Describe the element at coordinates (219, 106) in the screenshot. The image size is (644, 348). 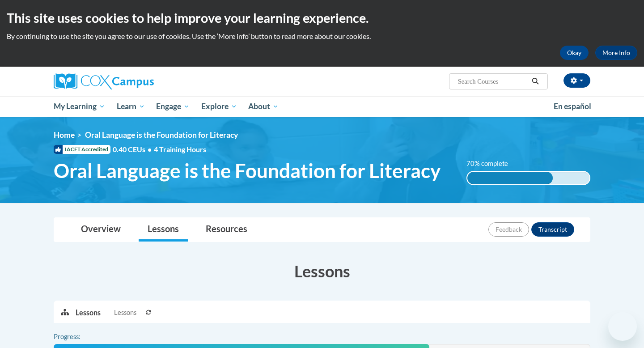
I see `a: Explore` at that location.